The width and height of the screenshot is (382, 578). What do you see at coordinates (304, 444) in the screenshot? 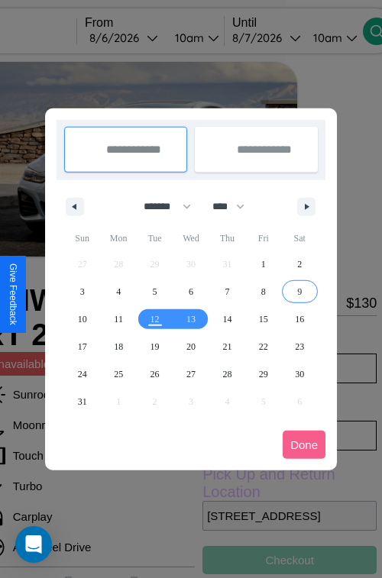
I see `button: Done` at bounding box center [304, 444].